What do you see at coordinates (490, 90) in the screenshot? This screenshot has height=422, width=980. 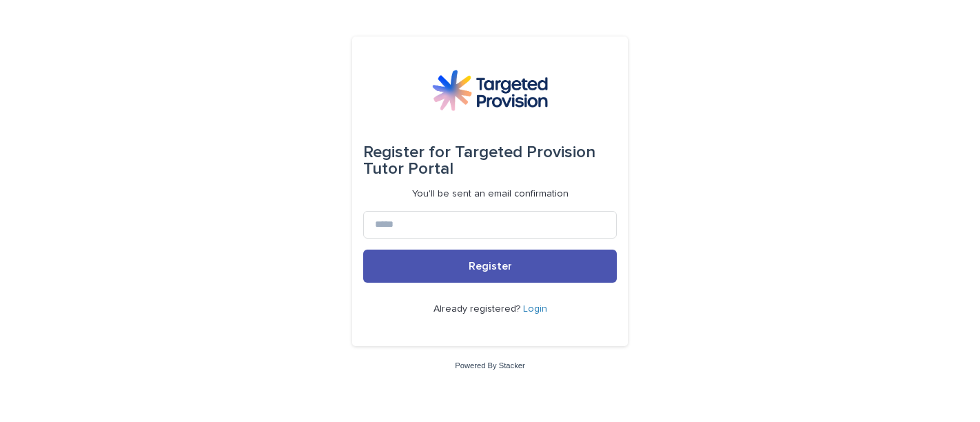 I see `img: M5nRWzHhSzIhMunXDL62` at bounding box center [490, 90].